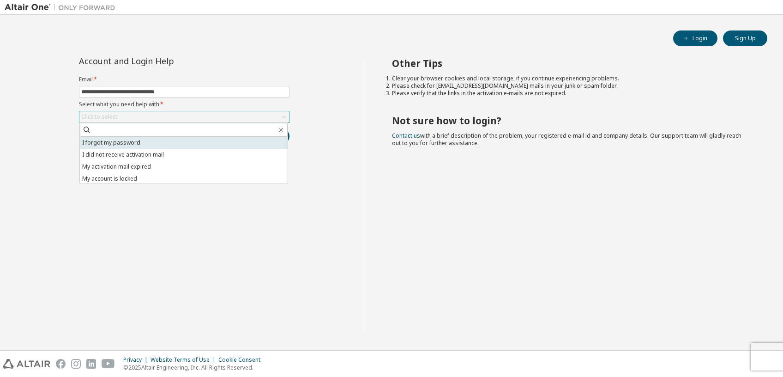 This screenshot has width=783, height=377. Describe the element at coordinates (567, 139) in the screenshot. I see `span: with a brief description of the problem, your registered e-mail id and company details. Our suppo...` at that location.